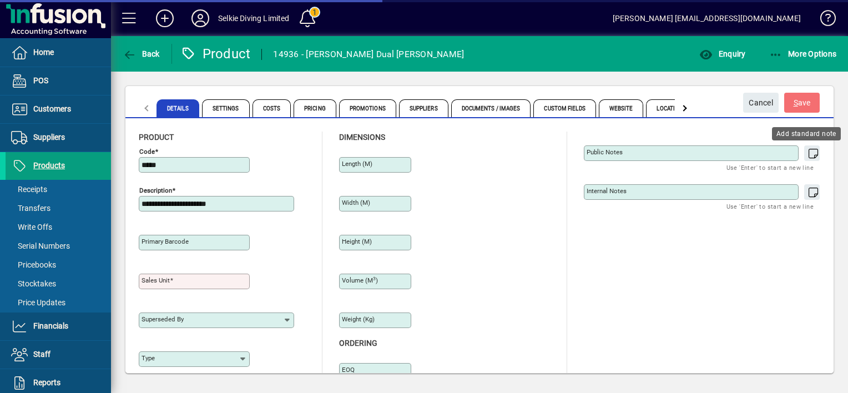 The height and width of the screenshot is (393, 848). I want to click on span: ave, so click(802, 103).